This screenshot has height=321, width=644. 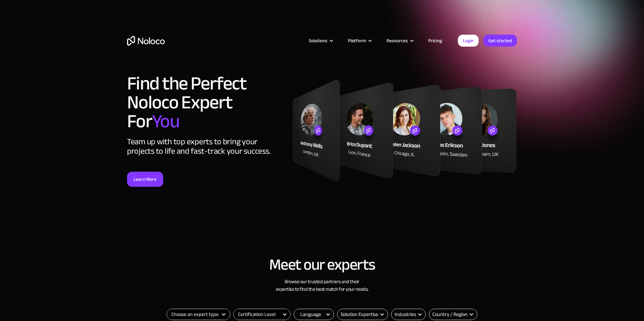 What do you see at coordinates (165, 121) in the screenshot?
I see `span: You` at bounding box center [165, 121].